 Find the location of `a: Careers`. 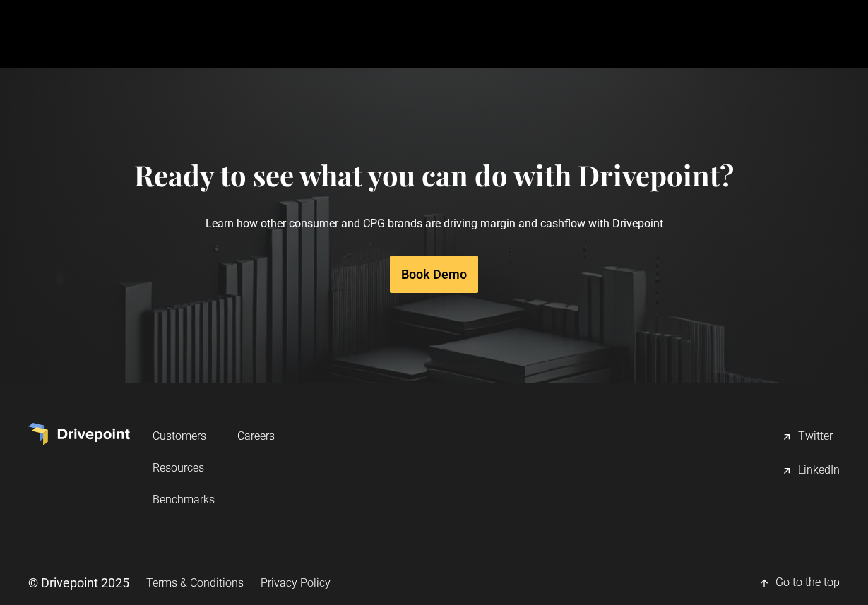

a: Careers is located at coordinates (256, 436).